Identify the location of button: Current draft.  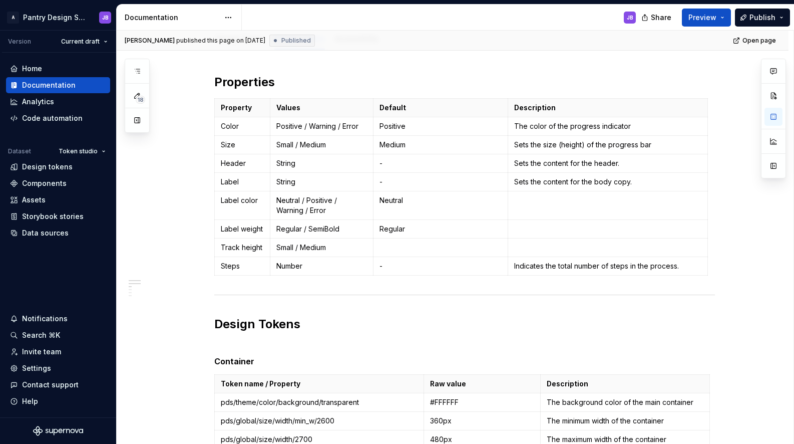
(84, 42).